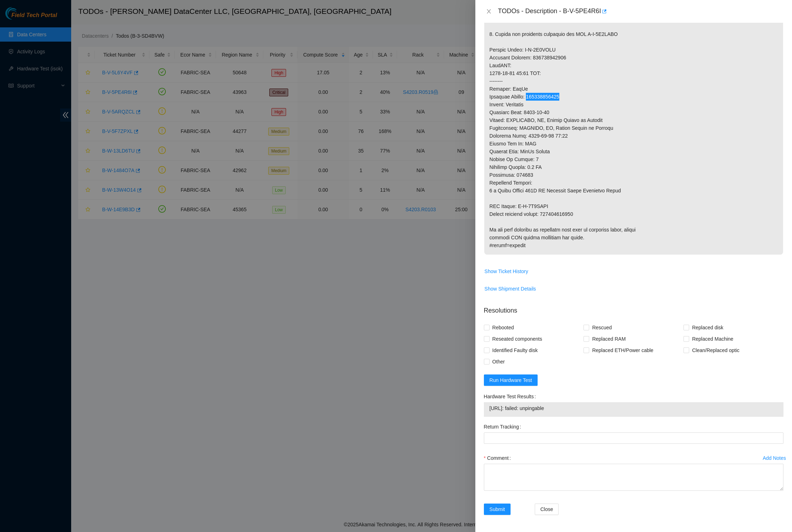 Image resolution: width=792 pixels, height=532 pixels. What do you see at coordinates (510, 289) in the screenshot?
I see `span: Show Shipment Details` at bounding box center [510, 289].